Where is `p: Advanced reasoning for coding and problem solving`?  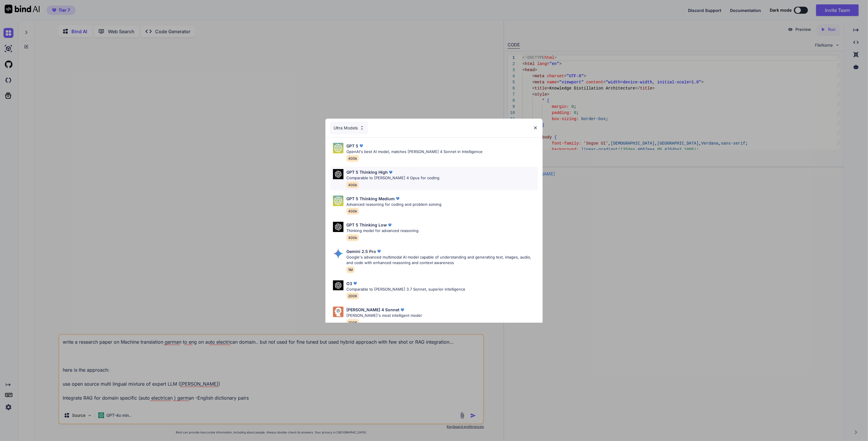
p: Advanced reasoning for coding and problem solving is located at coordinates (394, 205).